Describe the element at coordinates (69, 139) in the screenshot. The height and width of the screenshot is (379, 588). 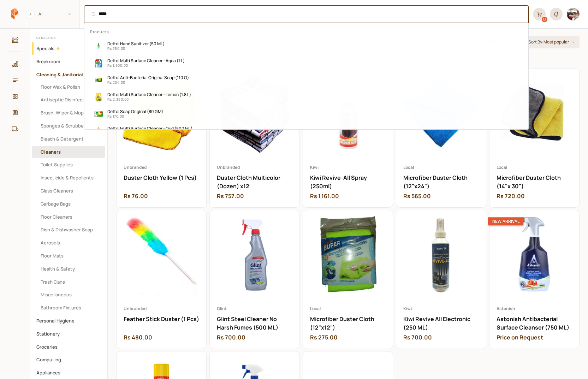
I see `button: Bleach & Detergent Category` at that location.